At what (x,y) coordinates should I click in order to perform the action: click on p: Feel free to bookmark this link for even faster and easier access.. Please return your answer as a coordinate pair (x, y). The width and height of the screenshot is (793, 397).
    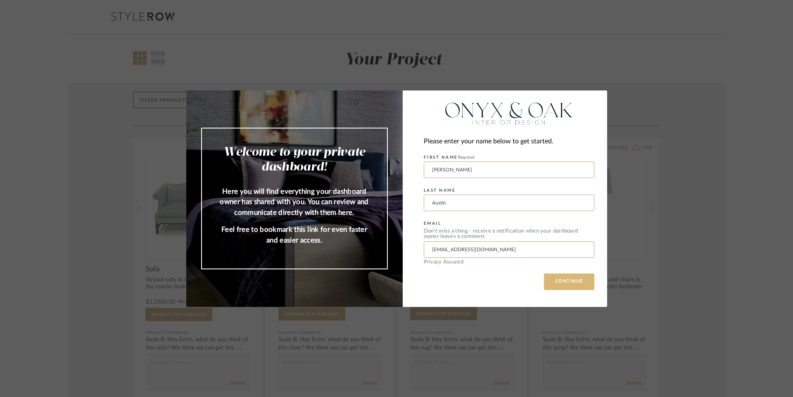
    Looking at the image, I should click on (295, 235).